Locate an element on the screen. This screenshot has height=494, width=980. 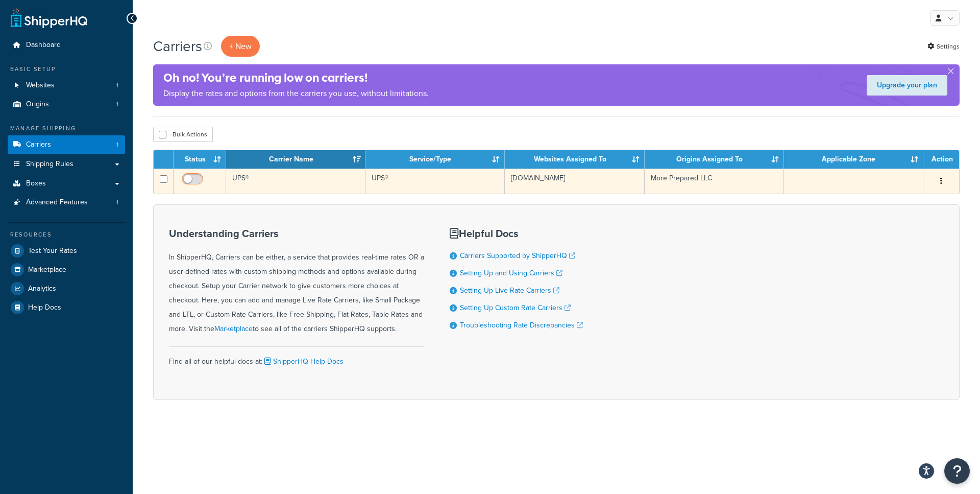
div: Manage Shipping is located at coordinates (67, 128).